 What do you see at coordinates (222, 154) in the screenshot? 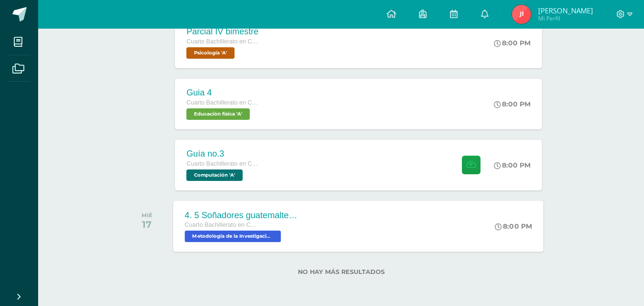
I see `div: Guía no.3` at bounding box center [222, 154].